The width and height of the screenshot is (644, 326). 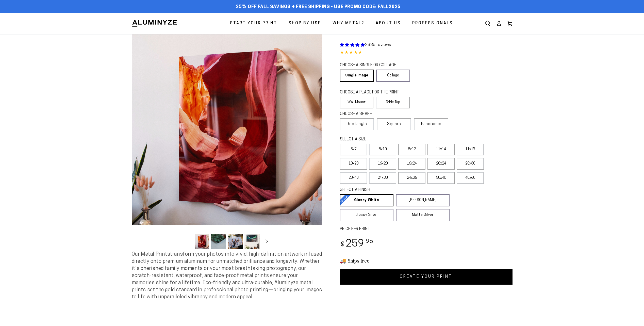 What do you see at coordinates (366, 200) in the screenshot?
I see `a: Glossy White` at bounding box center [366, 200].